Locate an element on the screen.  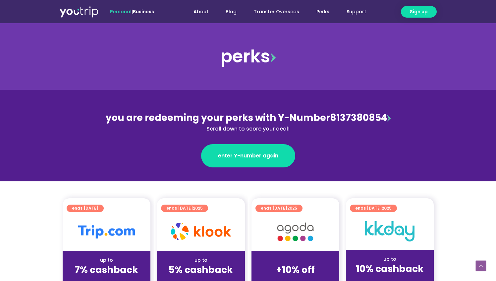
span: Personal is located at coordinates (121, 12).